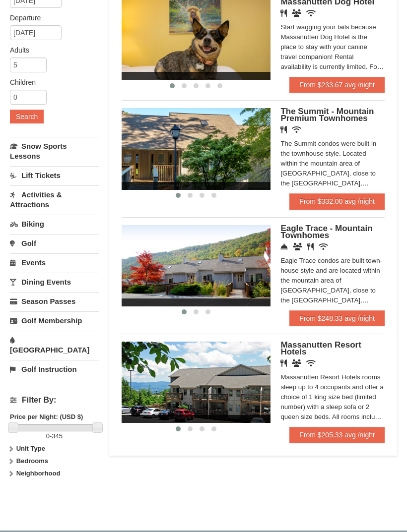  I want to click on a: From $332.00 avg /night, so click(337, 201).